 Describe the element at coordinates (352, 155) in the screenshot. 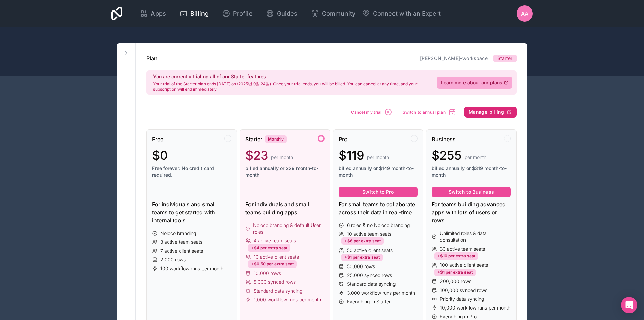

I see `span: $119` at that location.